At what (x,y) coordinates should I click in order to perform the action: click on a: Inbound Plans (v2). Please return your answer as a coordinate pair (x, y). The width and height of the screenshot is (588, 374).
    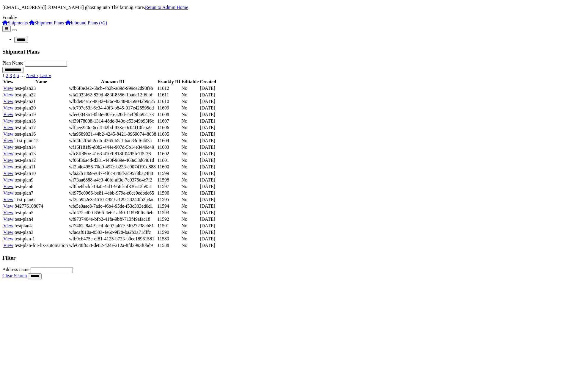
    Looking at the image, I should click on (86, 23).